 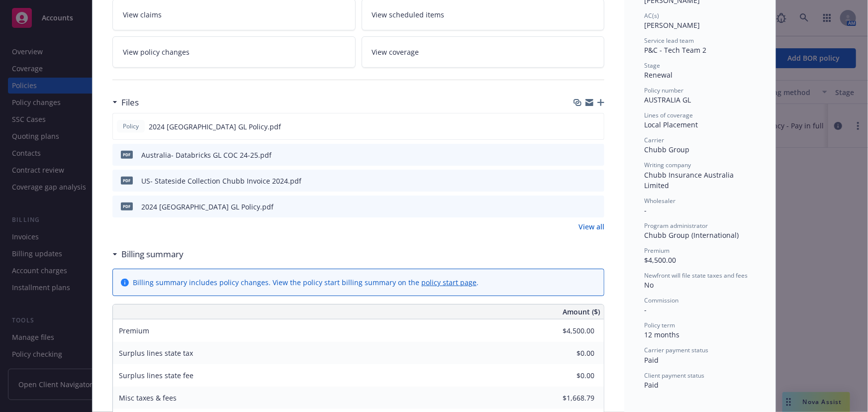 What do you see at coordinates (690, 180) in the screenshot?
I see `span: Chubb Insurance Australia Limited` at bounding box center [690, 180].